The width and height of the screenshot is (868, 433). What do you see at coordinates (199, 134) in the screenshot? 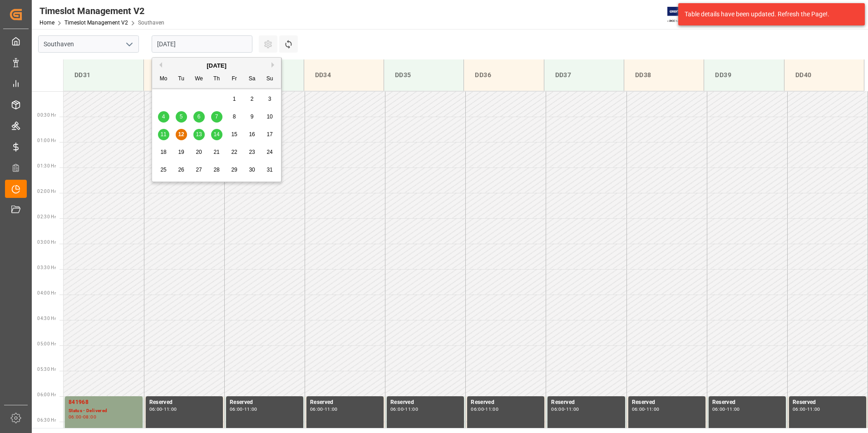
I see `div: Choose Wednesday, August 13th, 2025` at bounding box center [199, 134].